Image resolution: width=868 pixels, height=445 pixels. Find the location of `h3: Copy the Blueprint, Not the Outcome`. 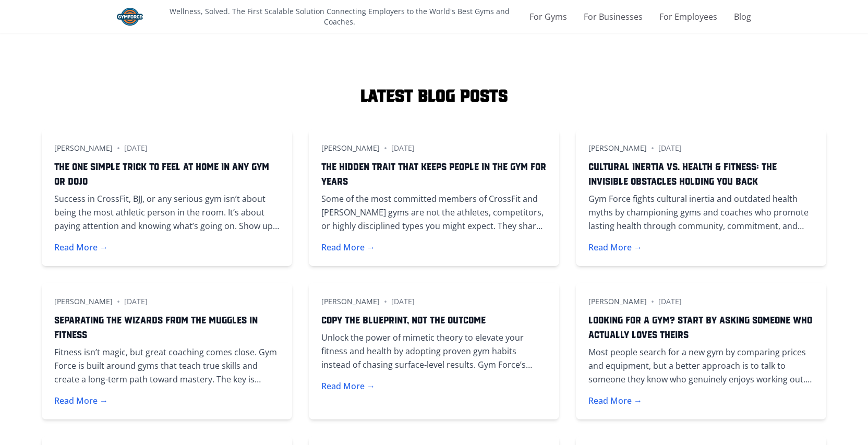

h3: Copy the Blueprint, Not the Outcome is located at coordinates (434, 320).